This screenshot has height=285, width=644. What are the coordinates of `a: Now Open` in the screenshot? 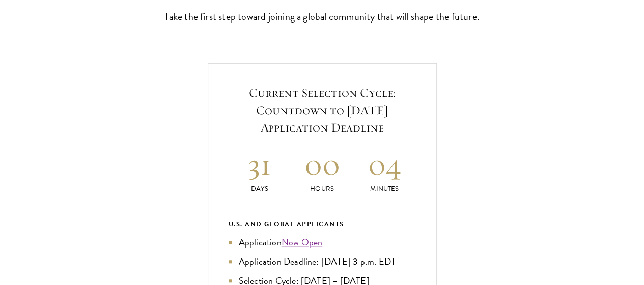 It's located at (302, 241).